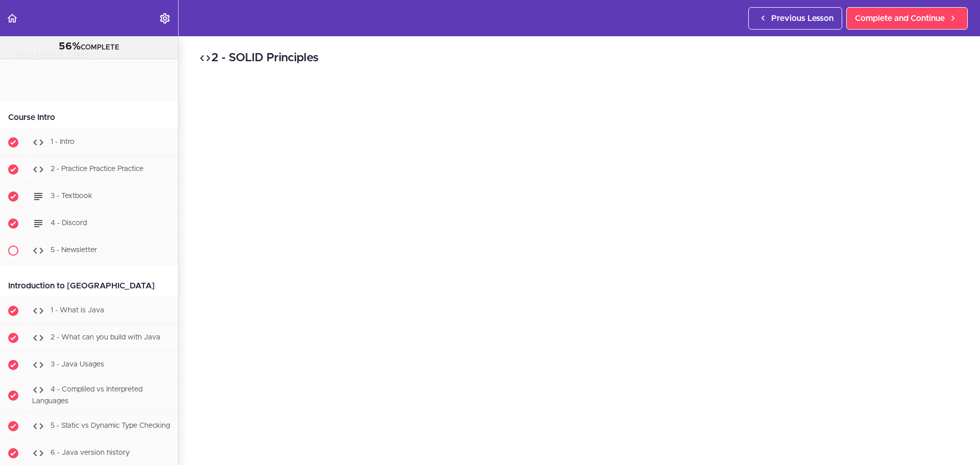 The width and height of the screenshot is (980, 465). Describe the element at coordinates (110, 426) in the screenshot. I see `span: 5 - Static vs Dynamic Type Checking` at that location.